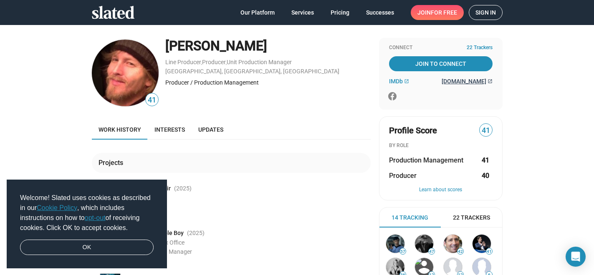  I want to click on a: Sign in, so click(485, 13).